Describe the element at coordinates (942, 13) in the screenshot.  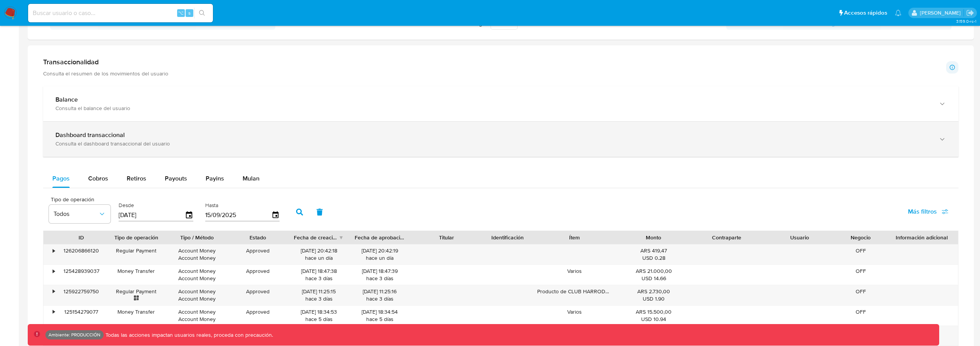
I see `p: kevin.palacios@mercadolibre.com` at that location.